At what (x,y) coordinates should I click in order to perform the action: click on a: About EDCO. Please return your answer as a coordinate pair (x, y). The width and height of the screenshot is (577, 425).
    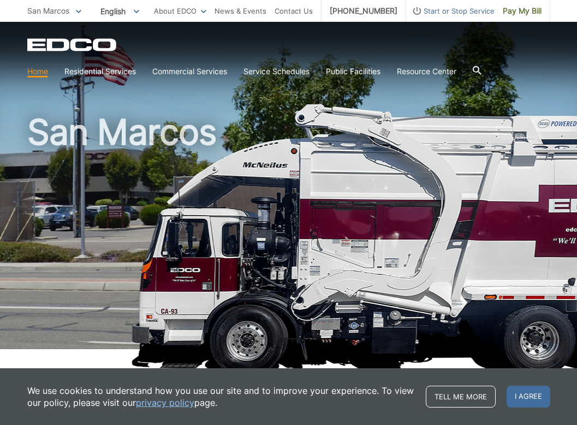
    Looking at the image, I should click on (180, 11).